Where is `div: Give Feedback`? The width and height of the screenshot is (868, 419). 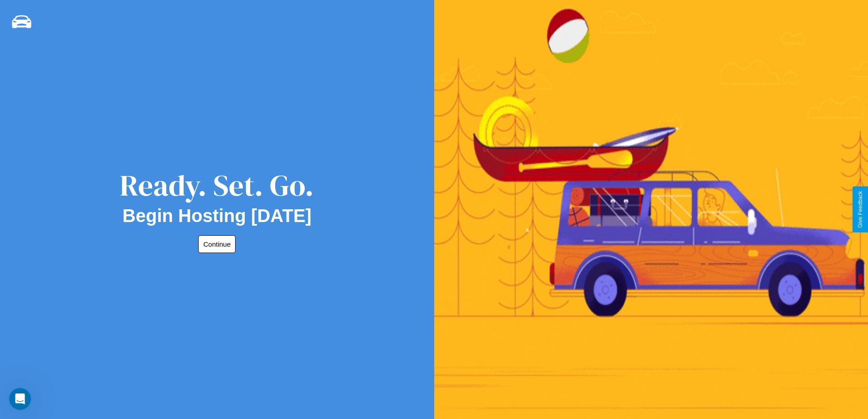
div: Give Feedback is located at coordinates (860, 210).